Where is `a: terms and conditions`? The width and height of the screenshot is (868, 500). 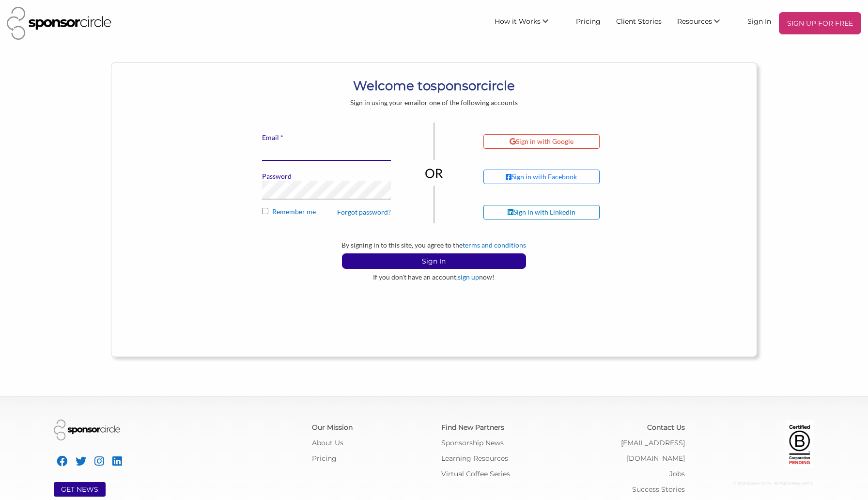 a: terms and conditions is located at coordinates (494, 245).